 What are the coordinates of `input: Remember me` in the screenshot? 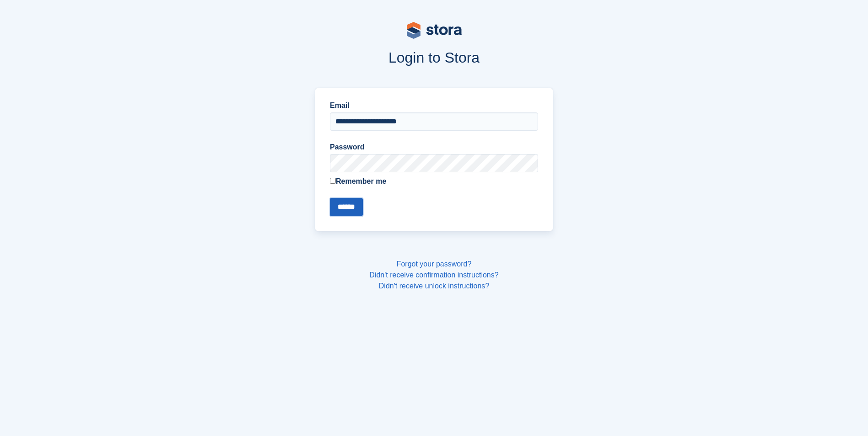 It's located at (332, 181).